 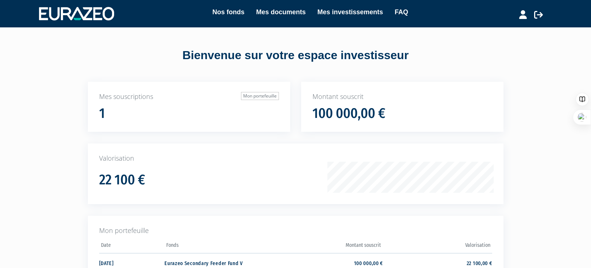 I want to click on th: Valorisation, so click(x=437, y=246).